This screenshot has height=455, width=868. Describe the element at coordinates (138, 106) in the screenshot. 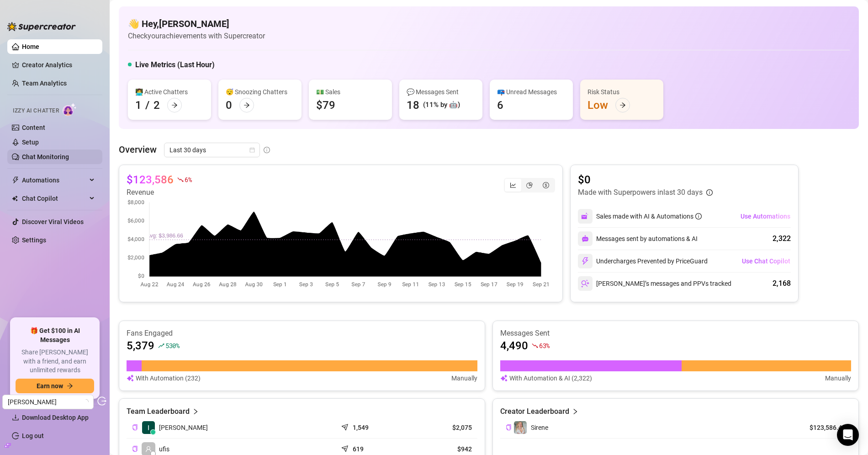

I see `div: 1` at that location.